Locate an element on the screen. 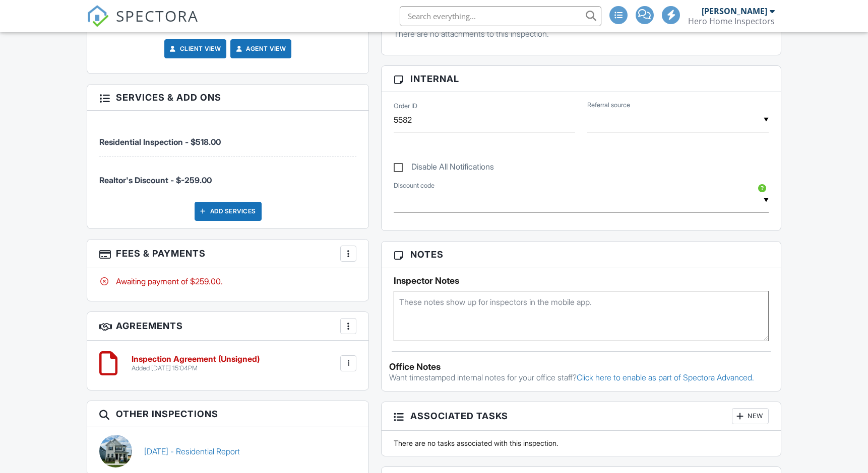  div: Hero Home Inspectors is located at coordinates (731, 21).